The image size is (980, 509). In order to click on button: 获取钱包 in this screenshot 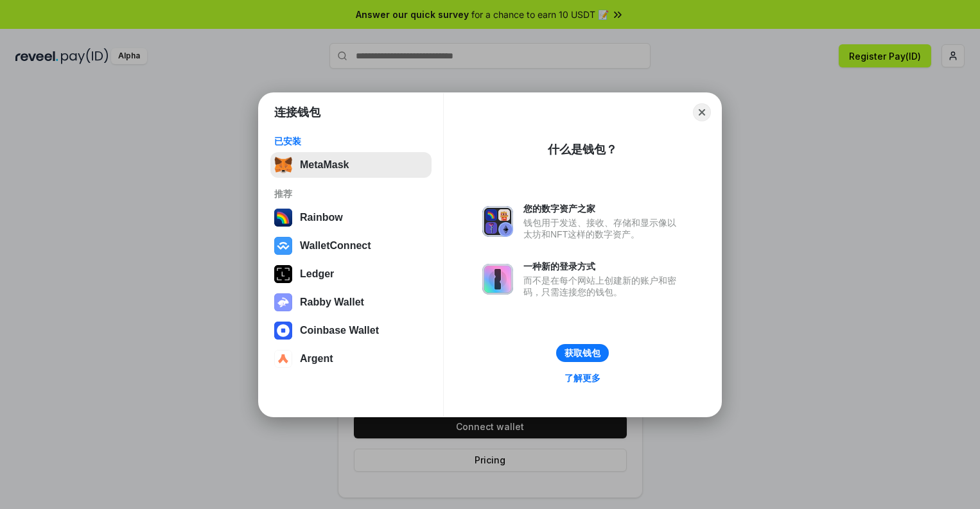, I will do `click(582, 353)`.